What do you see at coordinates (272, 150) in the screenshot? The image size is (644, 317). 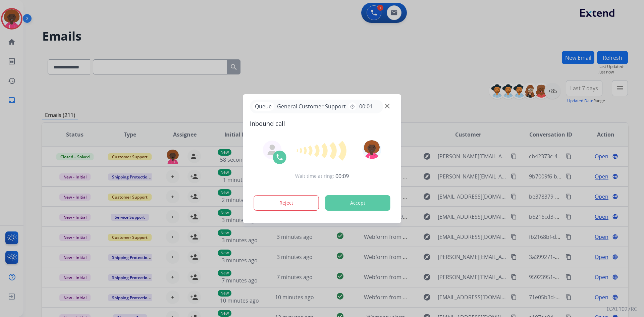 I see `img: agent-avatar` at bounding box center [272, 150].